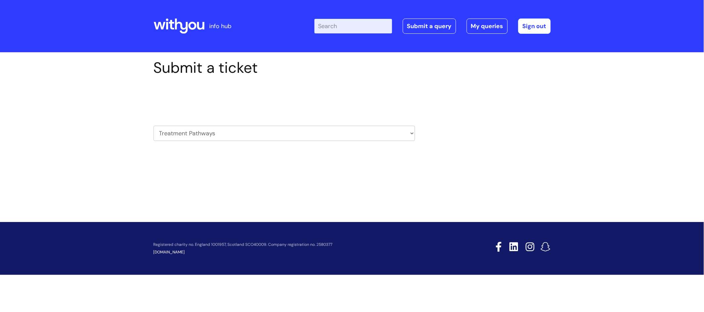 The width and height of the screenshot is (704, 312). Describe the element at coordinates (220, 26) in the screenshot. I see `p: info hub` at that location.